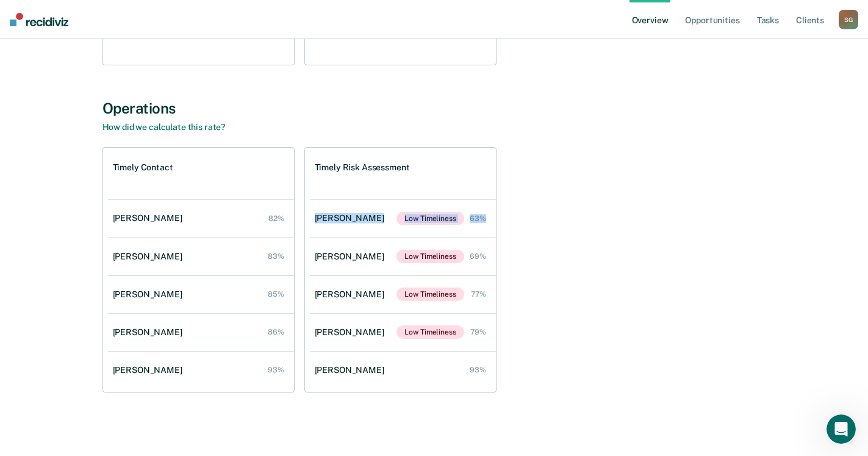 This screenshot has width=868, height=456. What do you see at coordinates (435, 108) in the screenshot?
I see `div: Operations` at bounding box center [435, 108].